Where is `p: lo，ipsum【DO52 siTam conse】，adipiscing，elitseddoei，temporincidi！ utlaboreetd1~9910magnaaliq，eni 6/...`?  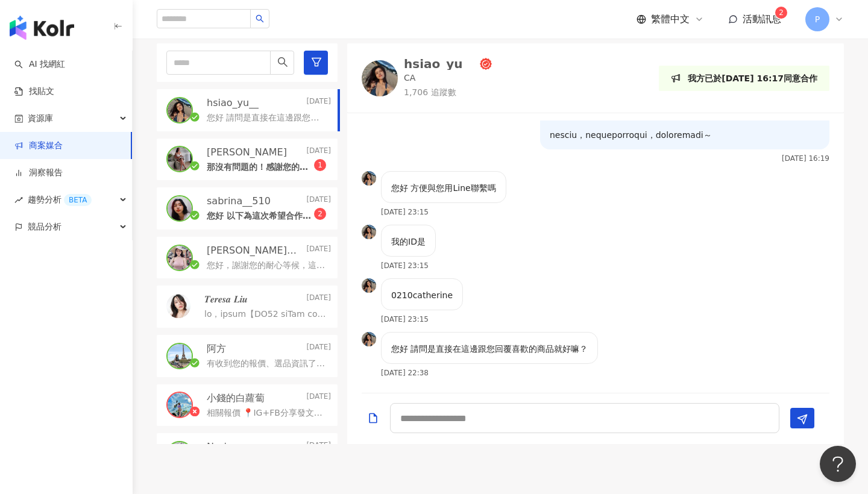 p: lo，ipsum【DO52 siTam conse】，adipiscing，elitseddoei，temporincidi！ utlaboreetd1~9910magnaaliq，eni 6/... is located at coordinates (265, 314).